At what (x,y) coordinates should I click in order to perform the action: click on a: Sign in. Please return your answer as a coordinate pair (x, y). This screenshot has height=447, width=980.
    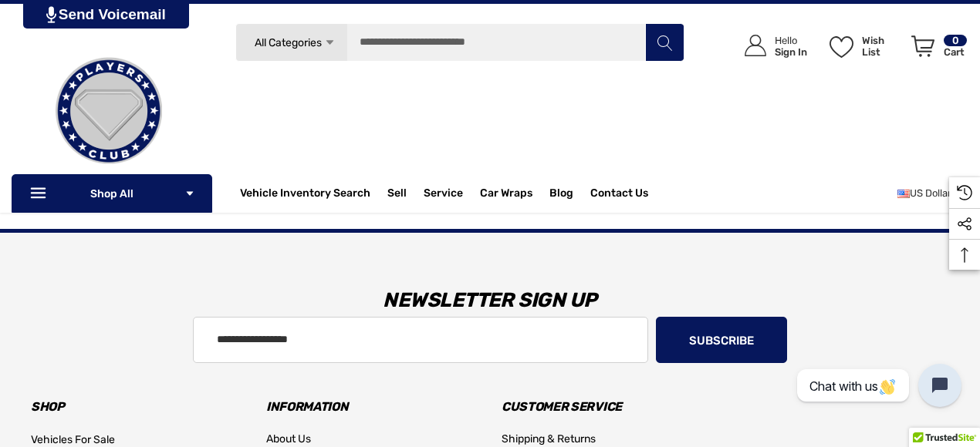
    Looking at the image, I should click on (771, 45).